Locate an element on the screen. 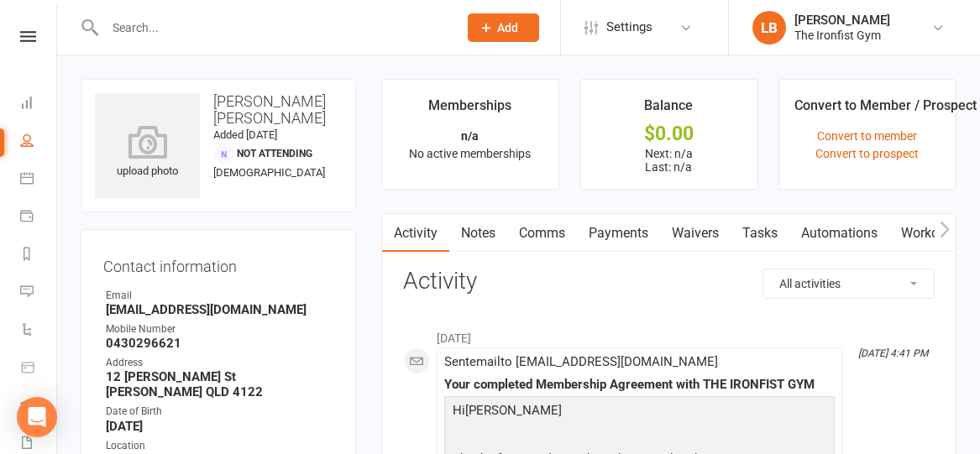 The image size is (980, 454). strong: 0430296621 is located at coordinates (219, 343).